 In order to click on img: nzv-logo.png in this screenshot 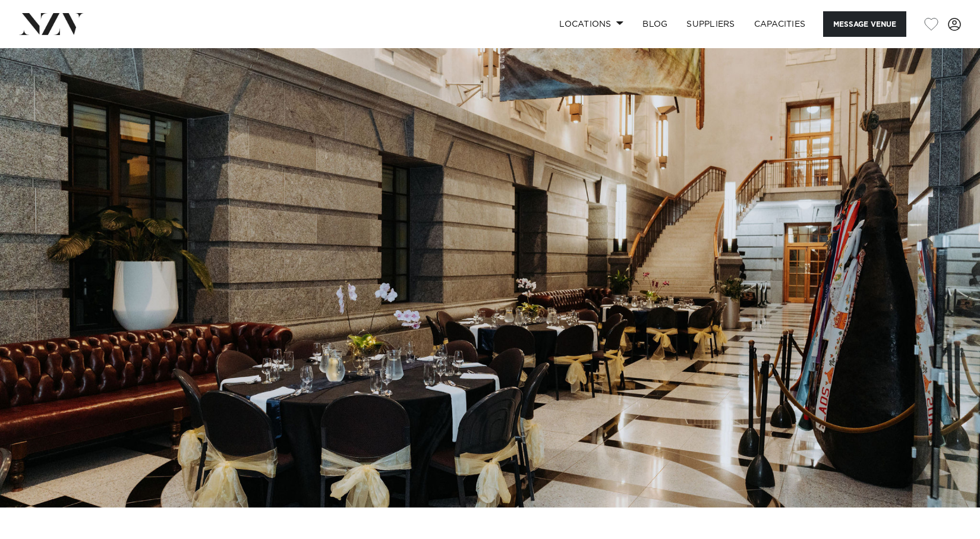, I will do `click(51, 24)`.